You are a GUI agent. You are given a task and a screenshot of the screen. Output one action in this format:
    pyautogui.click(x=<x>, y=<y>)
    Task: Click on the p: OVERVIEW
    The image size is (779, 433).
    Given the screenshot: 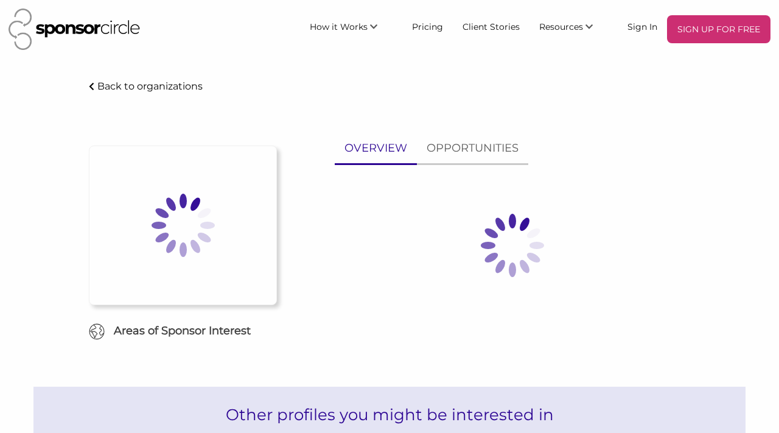 What is the action you would take?
    pyautogui.click(x=376, y=148)
    